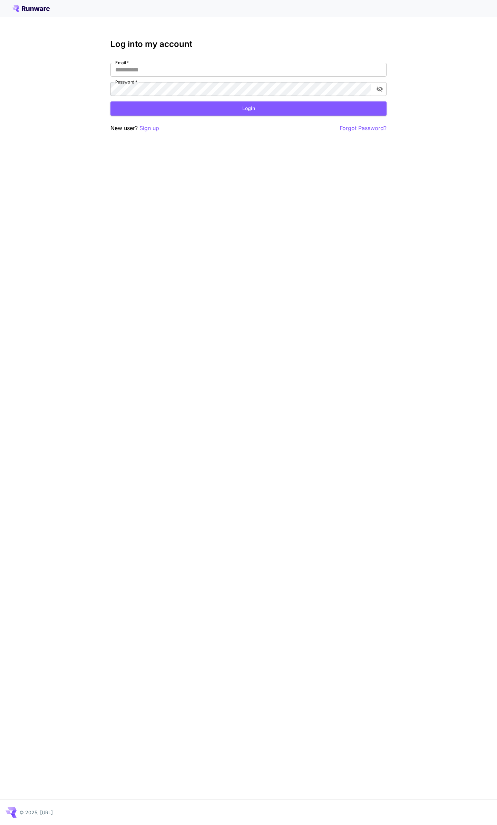  Describe the element at coordinates (249, 44) in the screenshot. I see `h3: Log into my account` at that location.